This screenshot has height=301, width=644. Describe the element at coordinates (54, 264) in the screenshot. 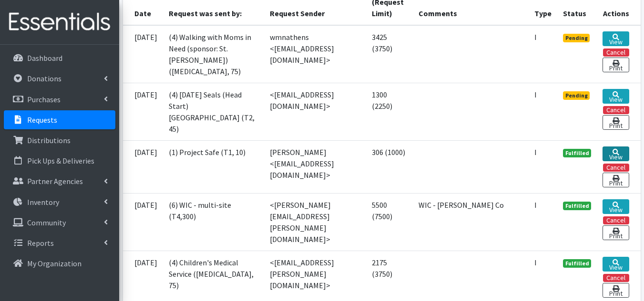

I see `p: My Organization` at that location.